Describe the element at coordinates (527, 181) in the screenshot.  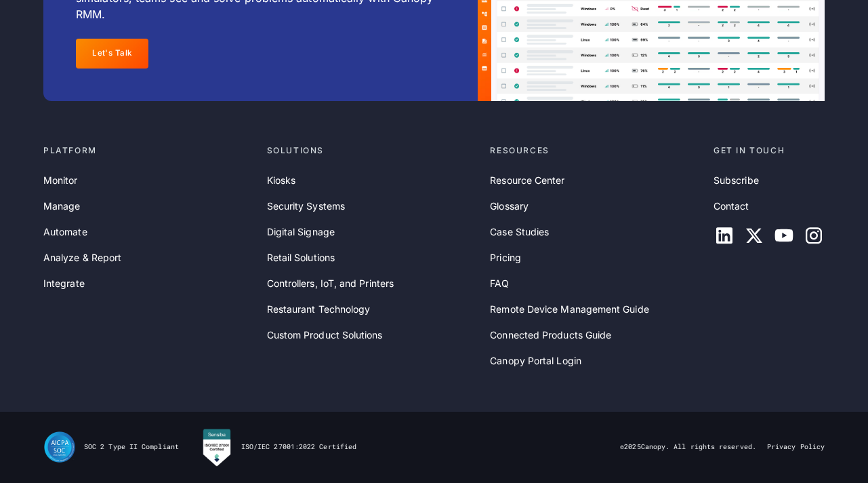
I see `a: Resource Center` at that location.